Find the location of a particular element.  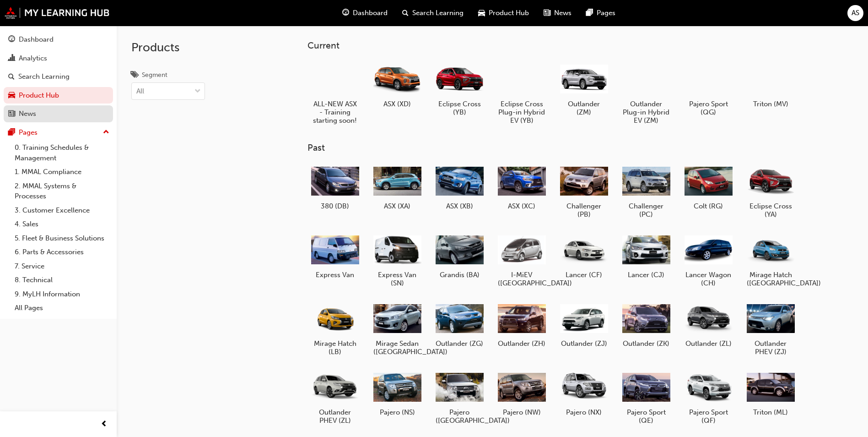

a: Dashboard is located at coordinates (58, 39).